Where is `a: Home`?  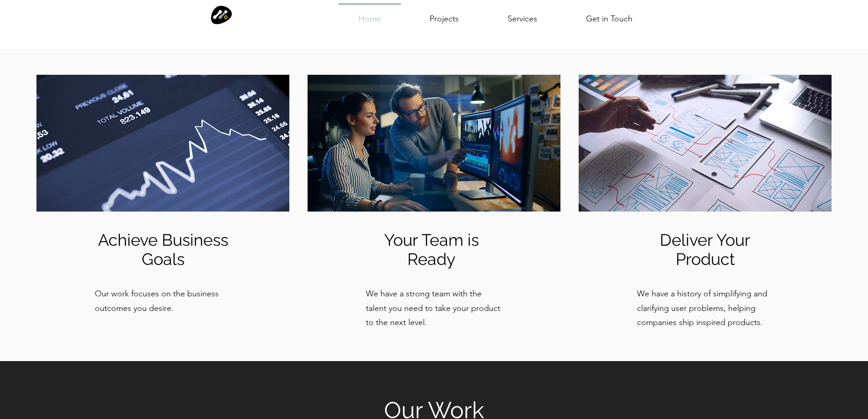 a: Home is located at coordinates (369, 15).